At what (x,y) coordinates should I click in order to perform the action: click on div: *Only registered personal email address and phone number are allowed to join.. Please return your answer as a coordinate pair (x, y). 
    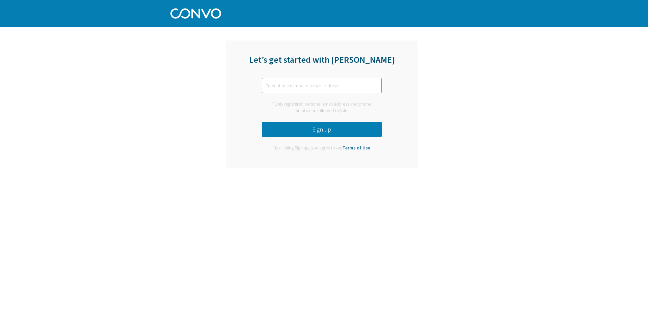
    Looking at the image, I should click on (322, 107).